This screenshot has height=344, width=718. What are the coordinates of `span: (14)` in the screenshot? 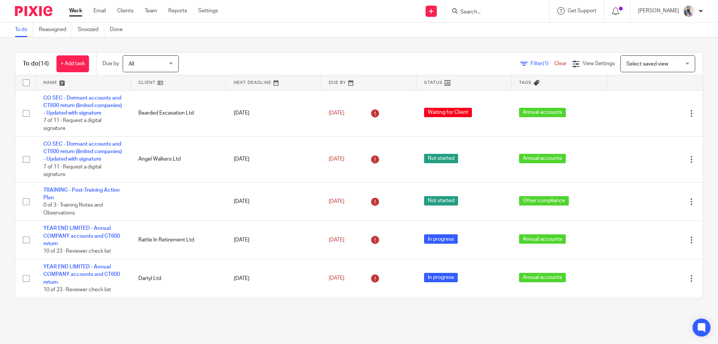 It's located at (44, 64).